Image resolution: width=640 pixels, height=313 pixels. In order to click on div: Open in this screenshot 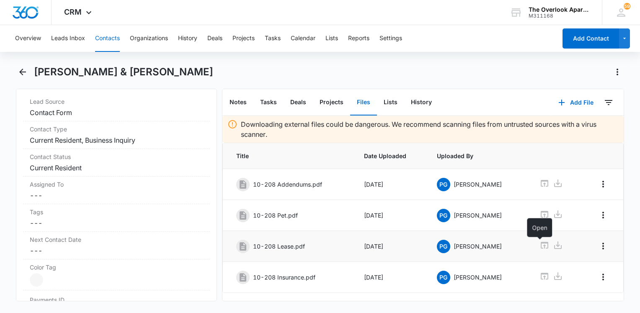, I will do `click(539, 227)`.